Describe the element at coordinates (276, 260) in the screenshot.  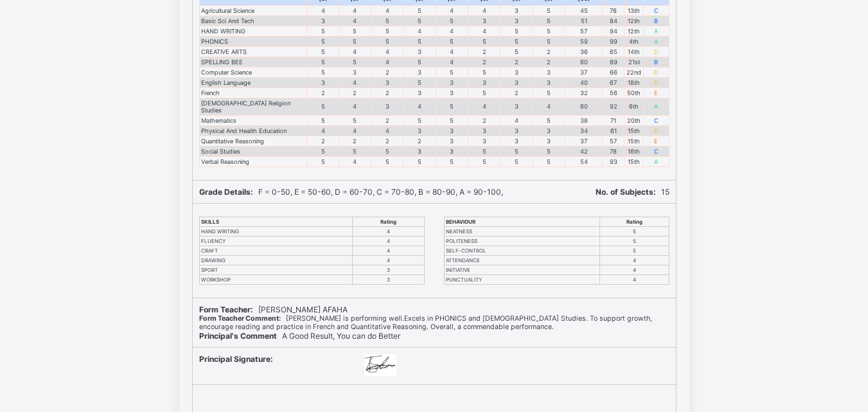
I see `td: DRAWING` at that location.